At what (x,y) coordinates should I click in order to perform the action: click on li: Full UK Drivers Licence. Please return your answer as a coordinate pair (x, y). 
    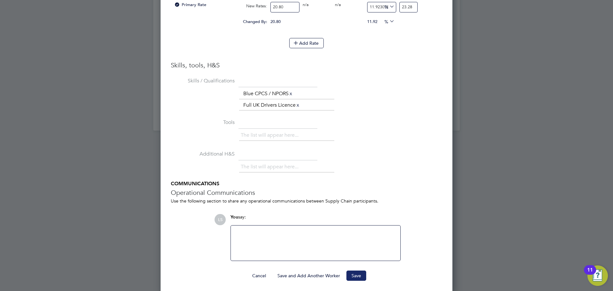
    Looking at the image, I should click on (272, 105).